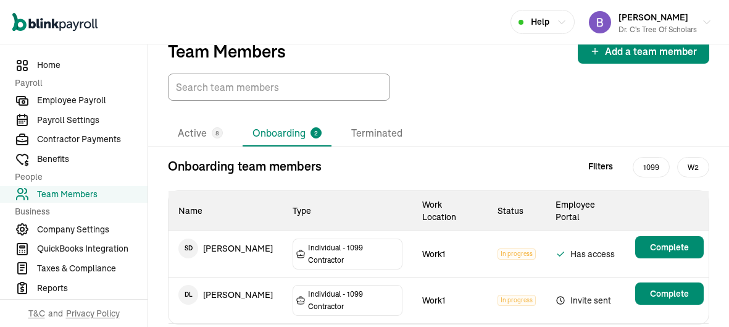 This screenshot has width=729, height=327. What do you see at coordinates (652, 167) in the screenshot?
I see `span: 1099` at bounding box center [652, 167].